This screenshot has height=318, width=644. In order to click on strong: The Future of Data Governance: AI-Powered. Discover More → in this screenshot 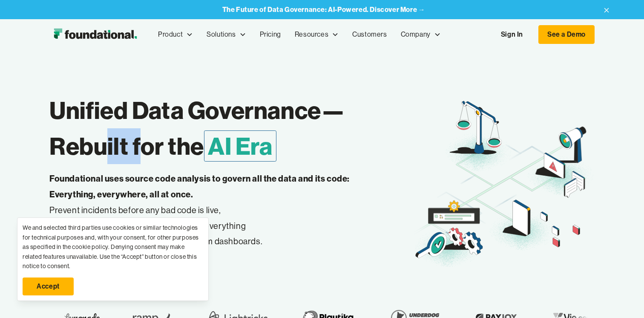, I will do `click(324, 9)`.